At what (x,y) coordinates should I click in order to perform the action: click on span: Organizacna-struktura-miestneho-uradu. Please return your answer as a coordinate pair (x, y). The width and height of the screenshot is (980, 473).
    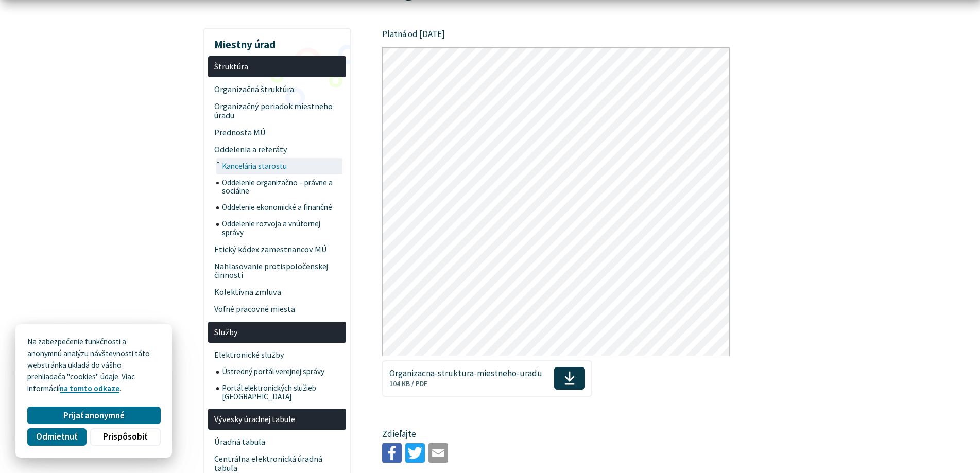
    Looking at the image, I should click on (465, 373).